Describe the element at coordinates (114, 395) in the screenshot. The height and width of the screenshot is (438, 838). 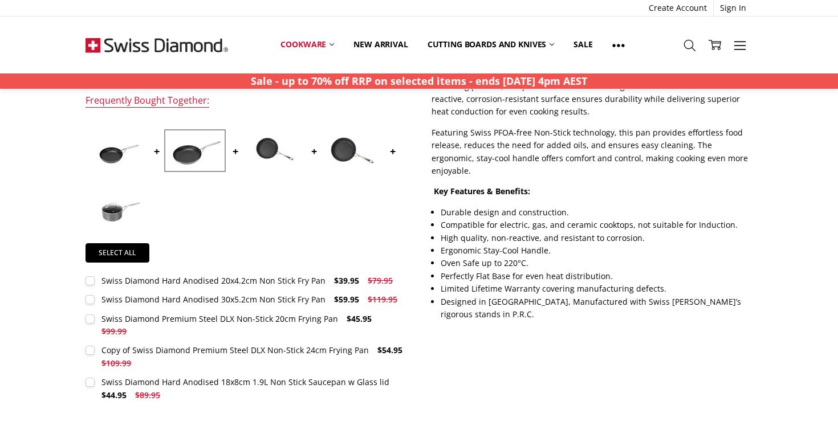
I see `span: $44.95` at that location.